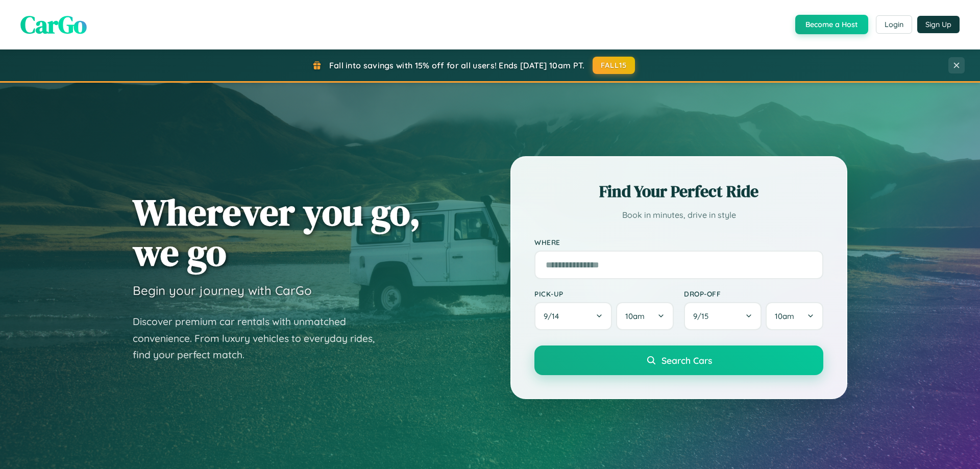 The width and height of the screenshot is (980, 469). I want to click on label: Pick-up, so click(604, 293).